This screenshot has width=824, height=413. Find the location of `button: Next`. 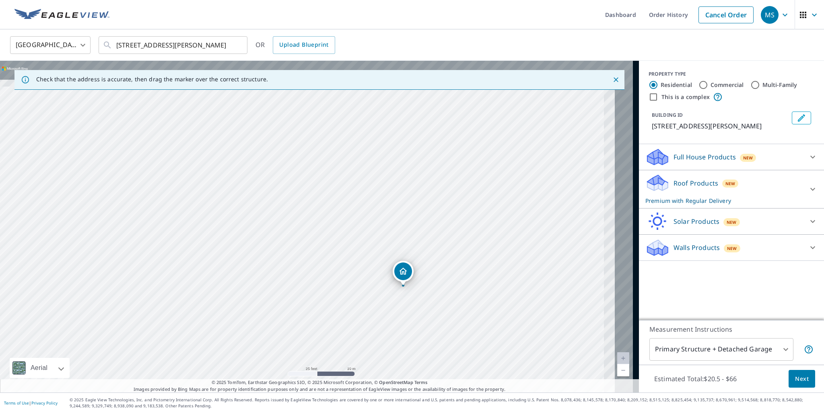

button: Next is located at coordinates (802, 379).